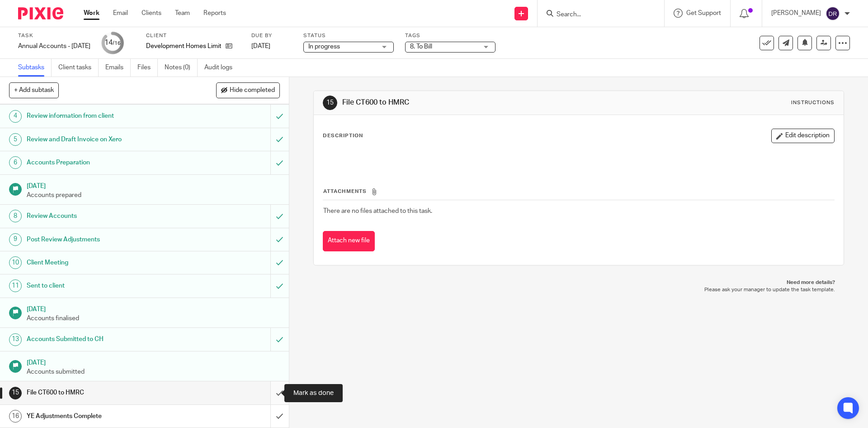 This screenshot has width=868, height=428. Describe the element at coordinates (833, 13) in the screenshot. I see `img: svg%3E` at that location.